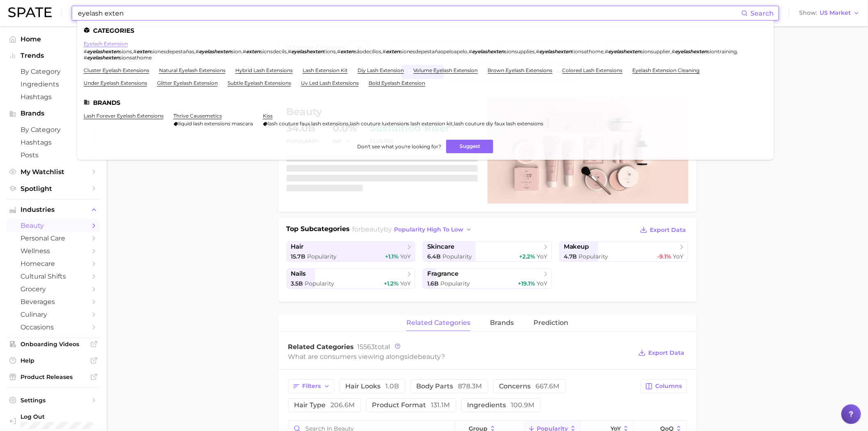 This screenshot has width=868, height=431. Describe the element at coordinates (53, 289) in the screenshot. I see `a: grocery` at that location.